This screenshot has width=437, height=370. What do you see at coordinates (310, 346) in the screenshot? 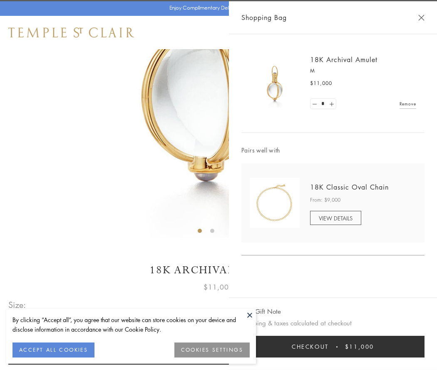
I see `span: Checkout` at bounding box center [310, 346].